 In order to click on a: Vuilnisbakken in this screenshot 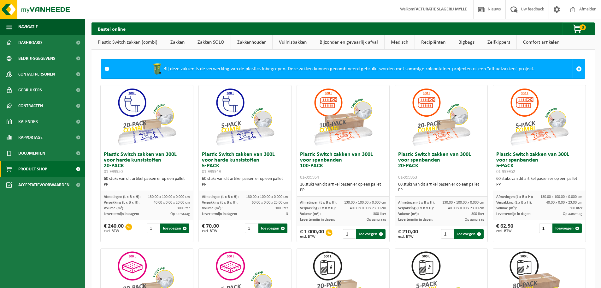, I will do `click(293, 42)`.